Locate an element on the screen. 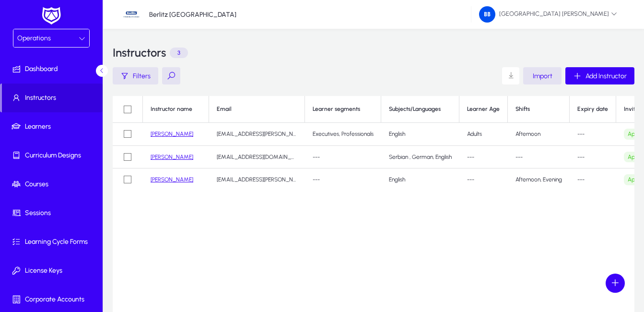  a: License Keys is located at coordinates (53, 271).